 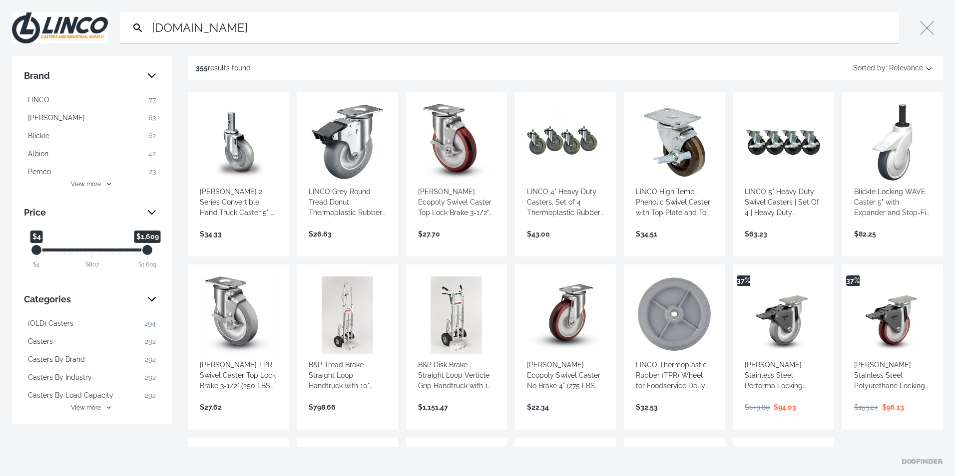 I want to click on span: 63, so click(x=152, y=118).